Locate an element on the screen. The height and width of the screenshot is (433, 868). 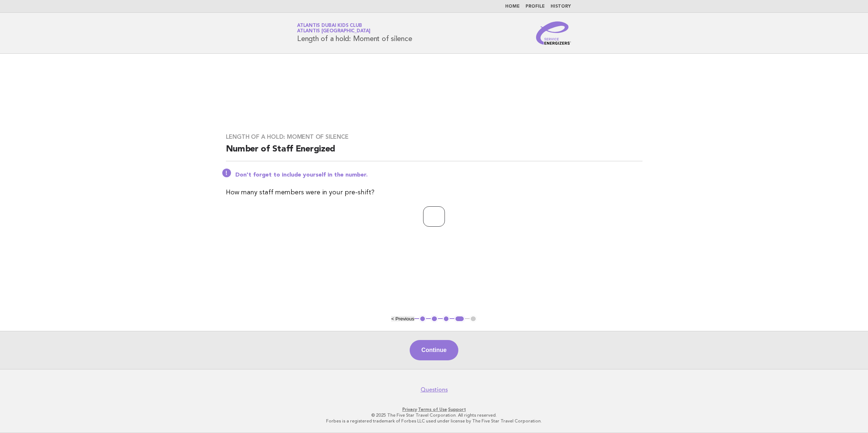
a: Privacy is located at coordinates (410, 409).